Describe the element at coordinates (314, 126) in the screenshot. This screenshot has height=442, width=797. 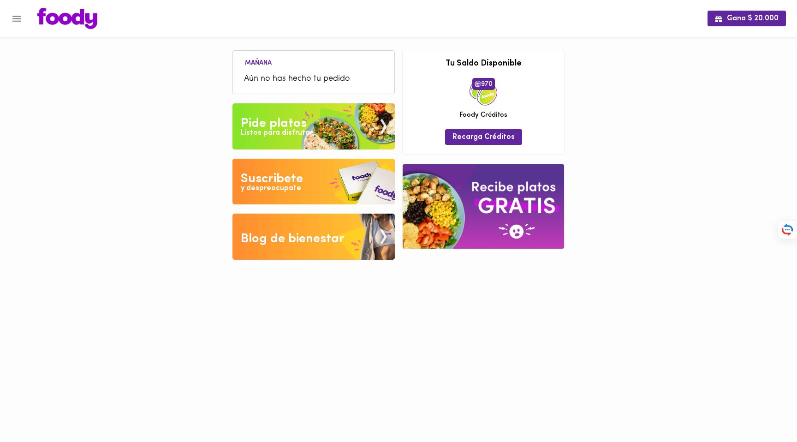
I see `img: Pide un Platos` at that location.